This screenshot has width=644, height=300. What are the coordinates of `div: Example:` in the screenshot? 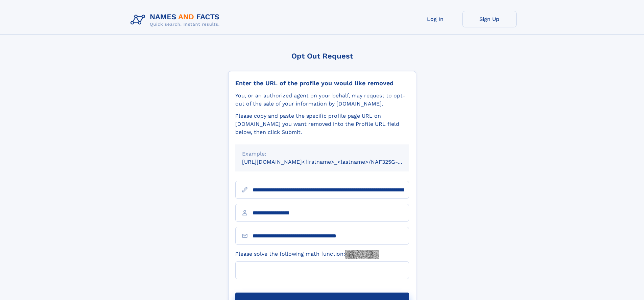 It's located at (323, 154).